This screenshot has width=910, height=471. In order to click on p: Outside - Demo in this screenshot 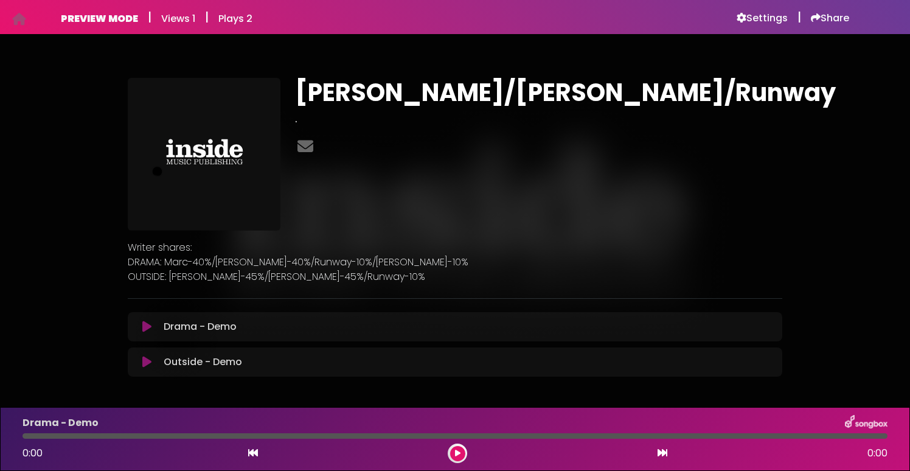, I will do `click(203, 362)`.